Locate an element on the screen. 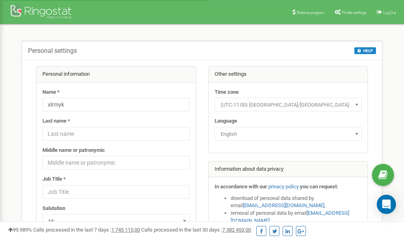 This screenshot has width=404, height=240. strong: In accordance with our is located at coordinates (240, 186).